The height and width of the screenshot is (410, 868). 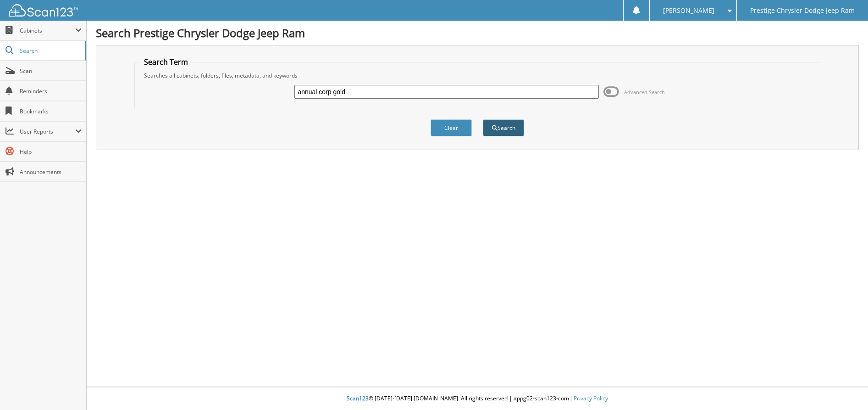 I want to click on img: scan123-logo-white.svg, so click(x=44, y=10).